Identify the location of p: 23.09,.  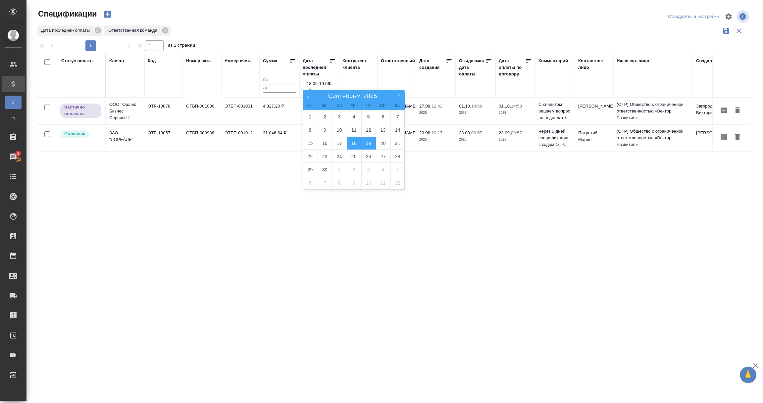
(505, 133).